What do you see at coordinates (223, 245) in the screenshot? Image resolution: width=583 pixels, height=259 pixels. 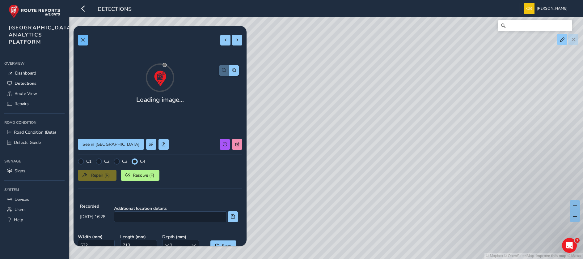 I see `button: Save` at bounding box center [223, 245].